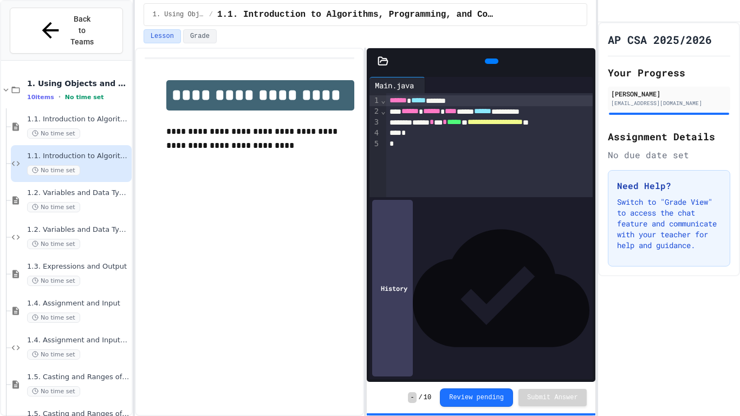 This screenshot has height=416, width=740. Describe the element at coordinates (78, 119) in the screenshot. I see `span: 1.1. Introduction to Algorithms, Programming, and Compilers` at that location.